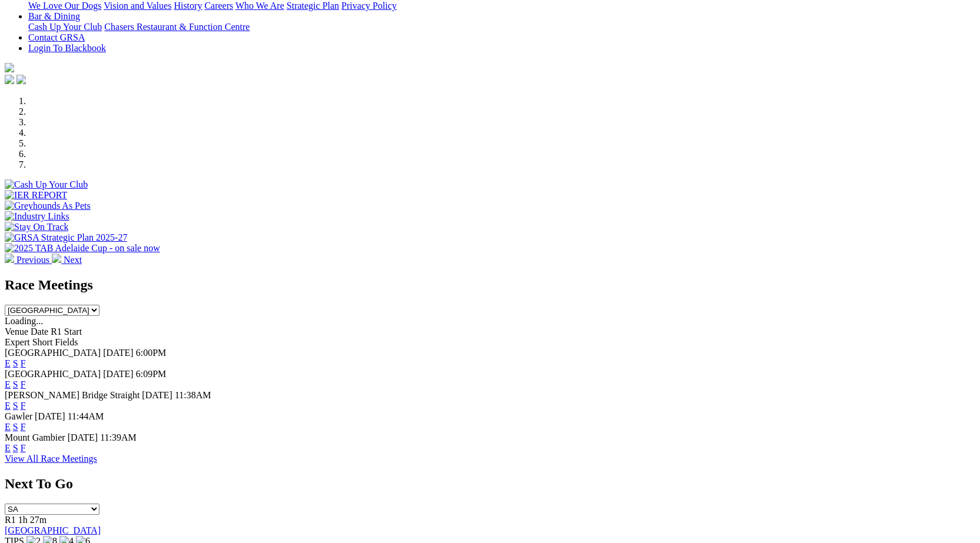  I want to click on span: Mount Gambier, so click(35, 437).